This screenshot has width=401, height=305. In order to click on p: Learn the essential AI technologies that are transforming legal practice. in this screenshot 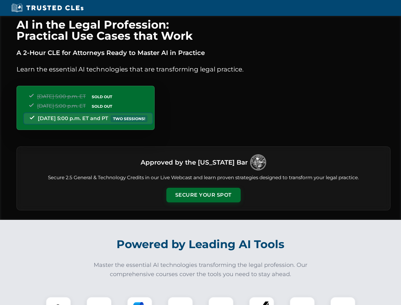, I will do `click(204, 69)`.